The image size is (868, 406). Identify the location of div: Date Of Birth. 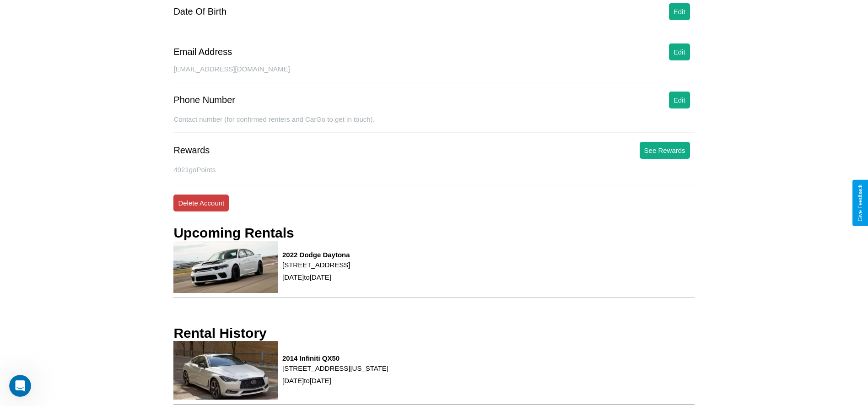
(200, 12).